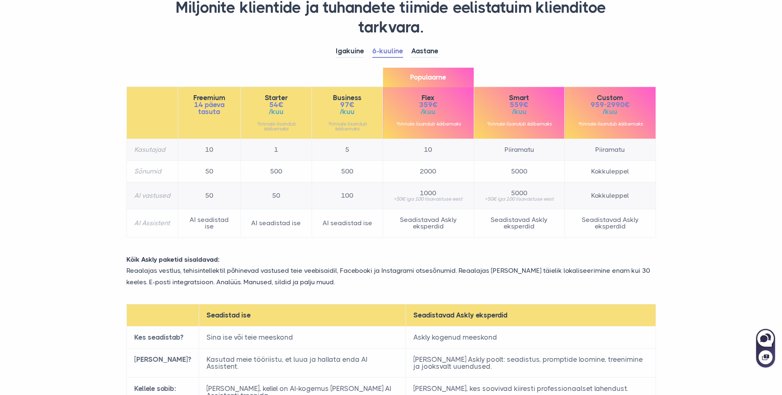 The width and height of the screenshot is (782, 395). I want to click on strong: Kõik Askly paketid sisaldavad:, so click(173, 259).